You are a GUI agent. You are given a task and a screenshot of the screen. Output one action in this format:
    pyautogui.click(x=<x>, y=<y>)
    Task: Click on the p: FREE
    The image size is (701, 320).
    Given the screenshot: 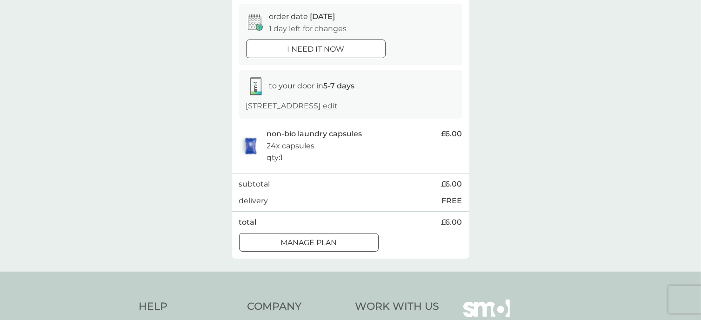 What is the action you would take?
    pyautogui.click(x=452, y=201)
    